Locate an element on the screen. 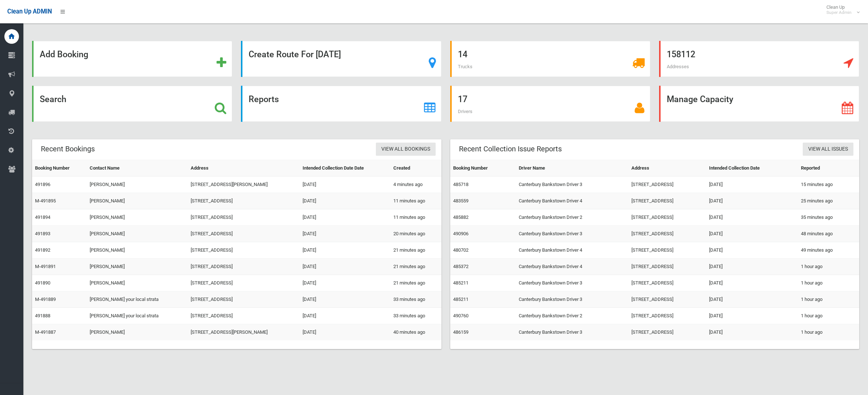 This screenshot has height=395, width=868. strong: Search is located at coordinates (53, 100).